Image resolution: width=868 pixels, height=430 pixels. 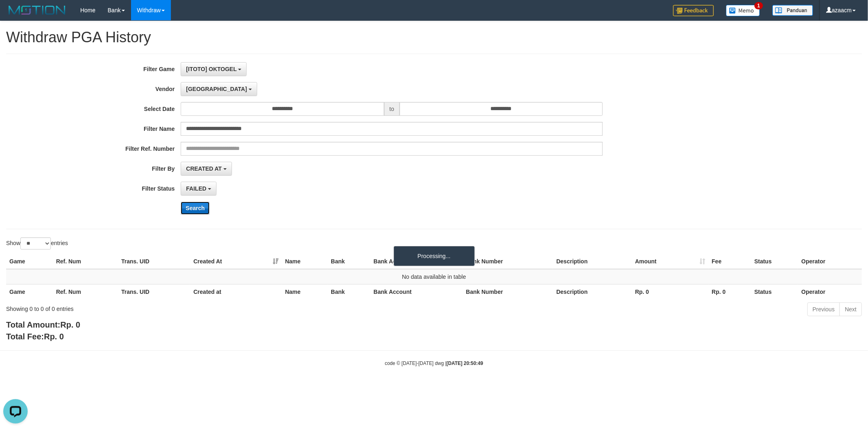 I want to click on b: Total Fee:, so click(x=35, y=337).